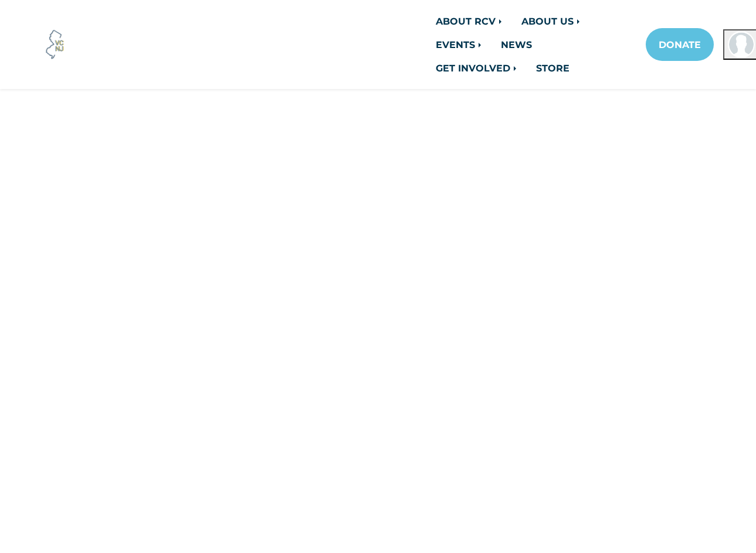 The width and height of the screenshot is (756, 553). What do you see at coordinates (476, 68) in the screenshot?
I see `a: GET INVOLVED` at bounding box center [476, 68].